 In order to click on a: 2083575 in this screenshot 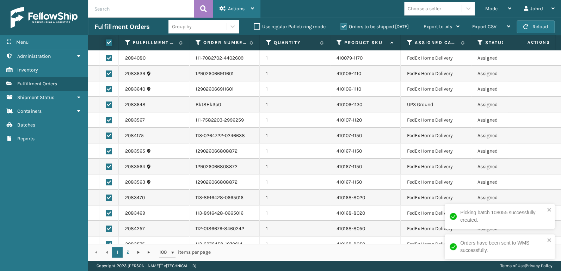, I will do `click(135, 244)`.